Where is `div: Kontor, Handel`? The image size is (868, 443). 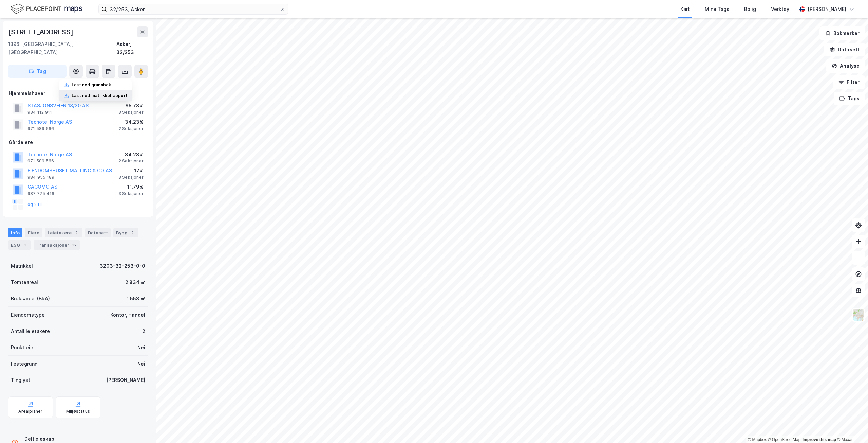
div: Kontor, Handel is located at coordinates (127, 315).